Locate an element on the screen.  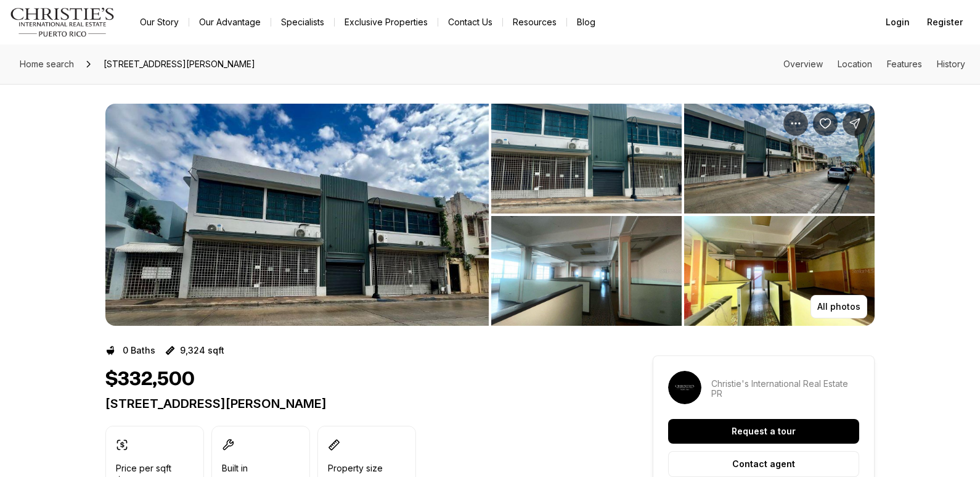
p: Price per sqft is located at coordinates (144, 468).